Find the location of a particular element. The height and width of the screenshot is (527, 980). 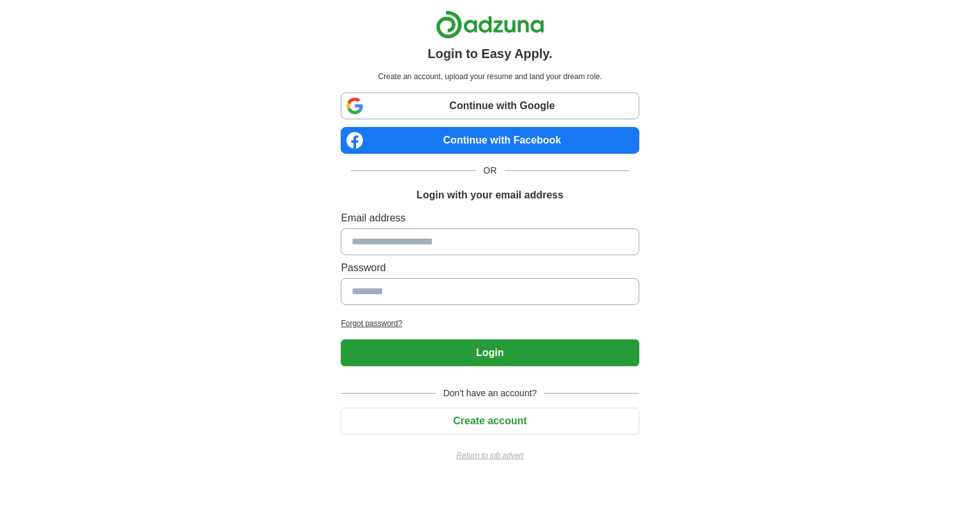

h1: Login with your email address is located at coordinates (490, 195).